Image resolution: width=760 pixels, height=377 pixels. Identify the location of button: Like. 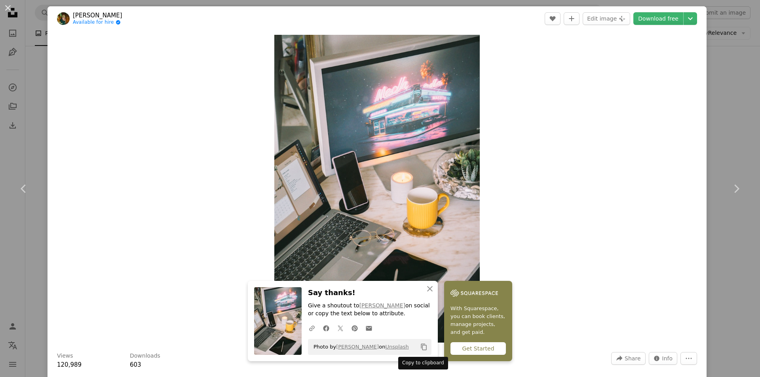
(552, 19).